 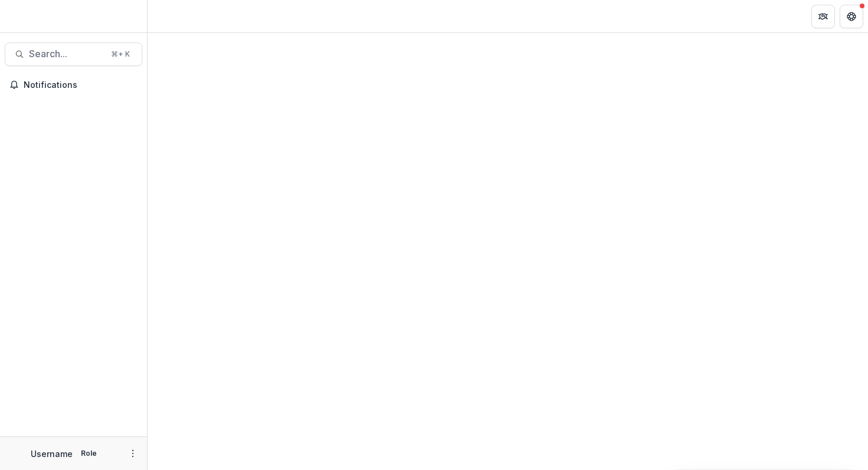 I want to click on button: More, so click(x=133, y=454).